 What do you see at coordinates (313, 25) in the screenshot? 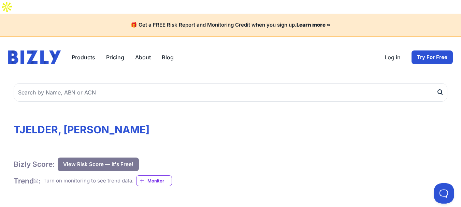
I see `strong: Learn more »` at bounding box center [313, 25].